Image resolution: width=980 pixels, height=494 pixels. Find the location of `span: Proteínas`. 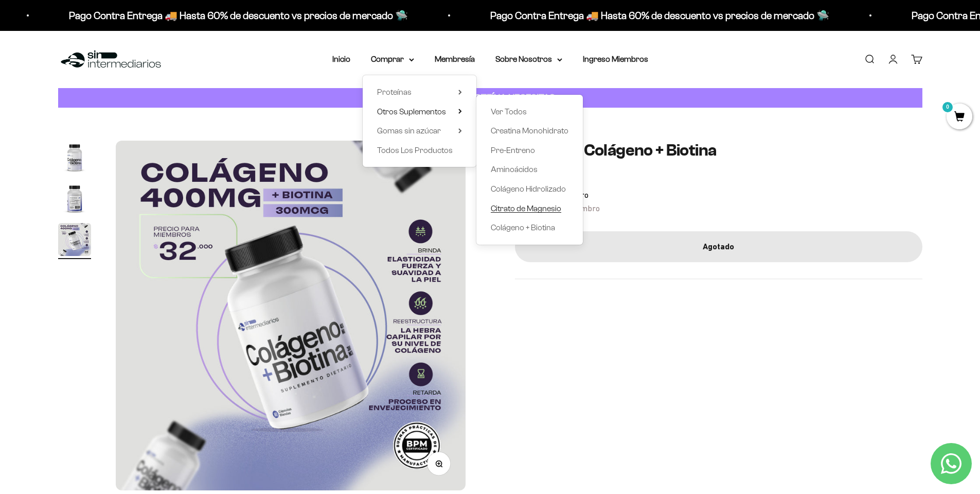

span: Proteínas is located at coordinates (394, 92).